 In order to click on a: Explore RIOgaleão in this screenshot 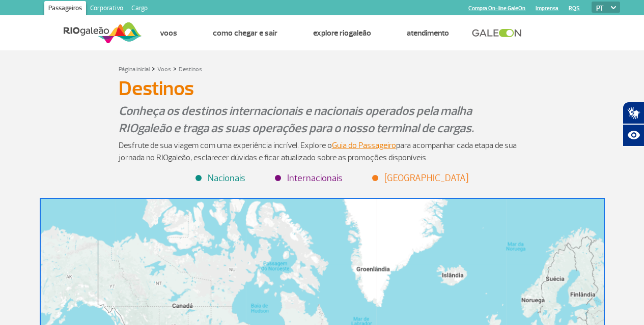, I will do `click(342, 33)`.